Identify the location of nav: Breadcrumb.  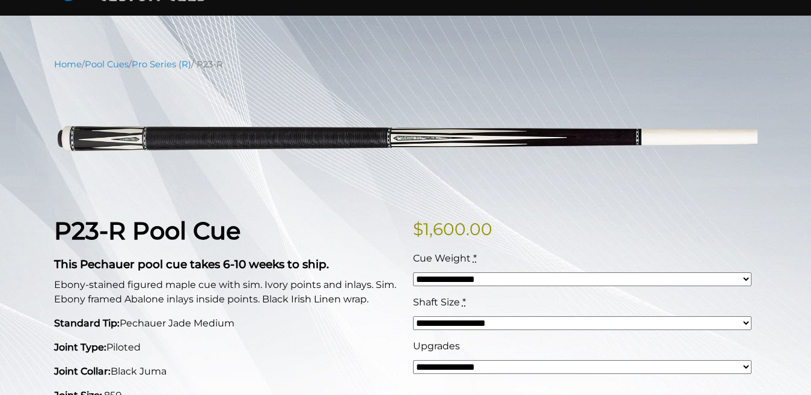
(406, 64).